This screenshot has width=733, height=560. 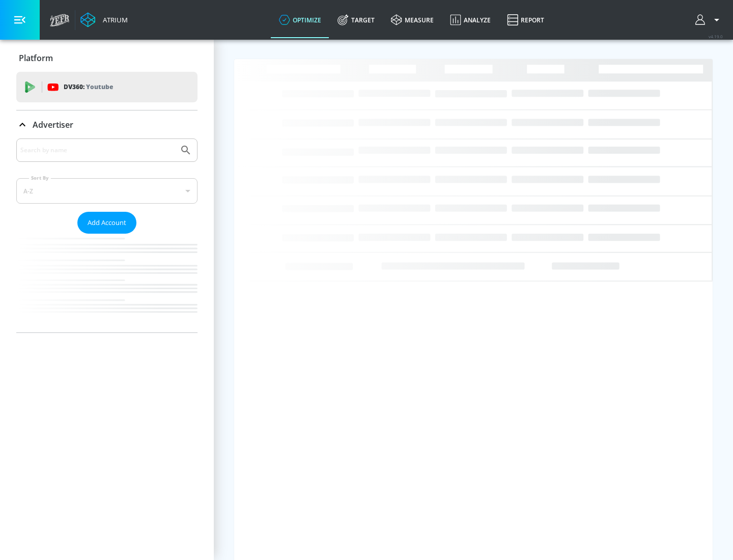 What do you see at coordinates (40, 177) in the screenshot?
I see `label: Sort By` at bounding box center [40, 177].